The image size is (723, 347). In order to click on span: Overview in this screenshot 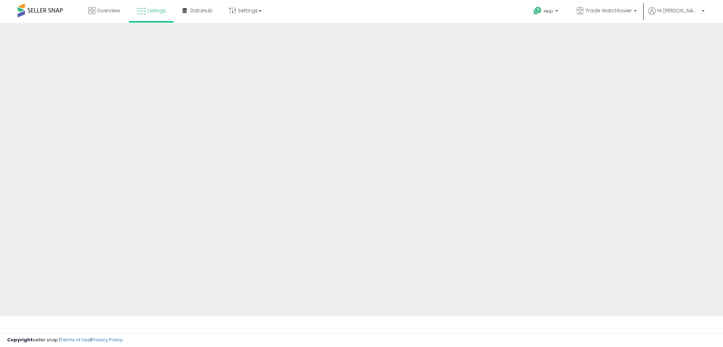, I will do `click(108, 11)`.